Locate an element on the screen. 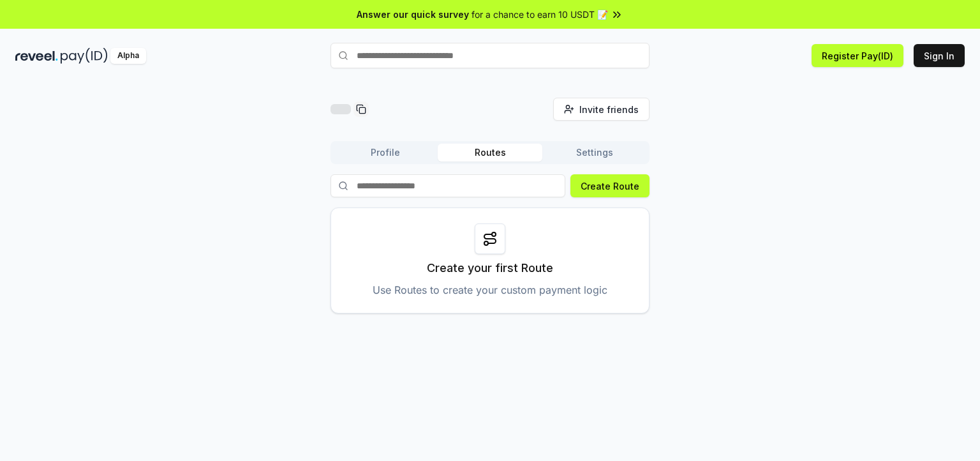  span: for a chance to earn 10 USDT 📝 is located at coordinates (540, 14).